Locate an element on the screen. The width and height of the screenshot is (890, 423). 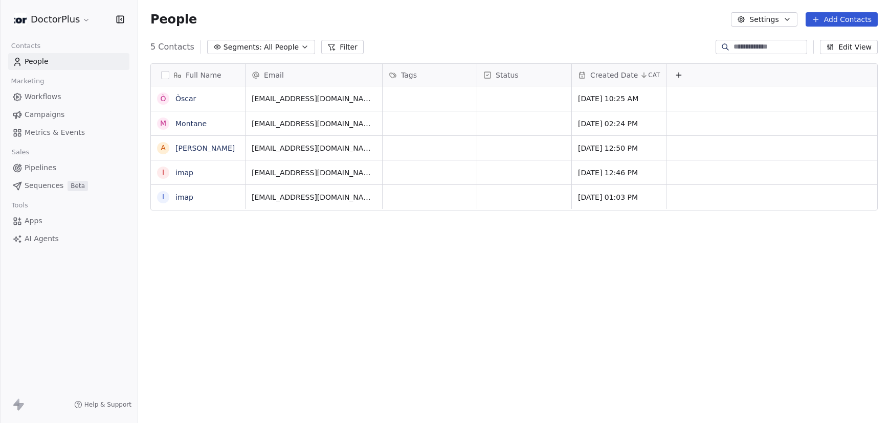
span: CAT is located at coordinates (654, 75).